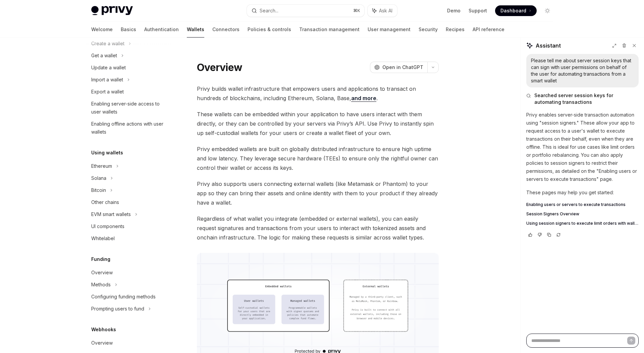  I want to click on span: Using session signers to execute limit orders with wallets, so click(583, 223).